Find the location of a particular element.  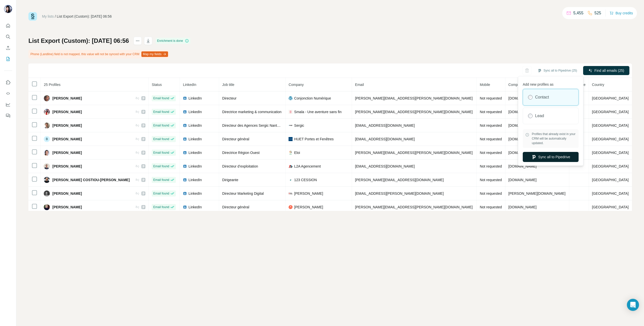

label: Contact is located at coordinates (542, 97).